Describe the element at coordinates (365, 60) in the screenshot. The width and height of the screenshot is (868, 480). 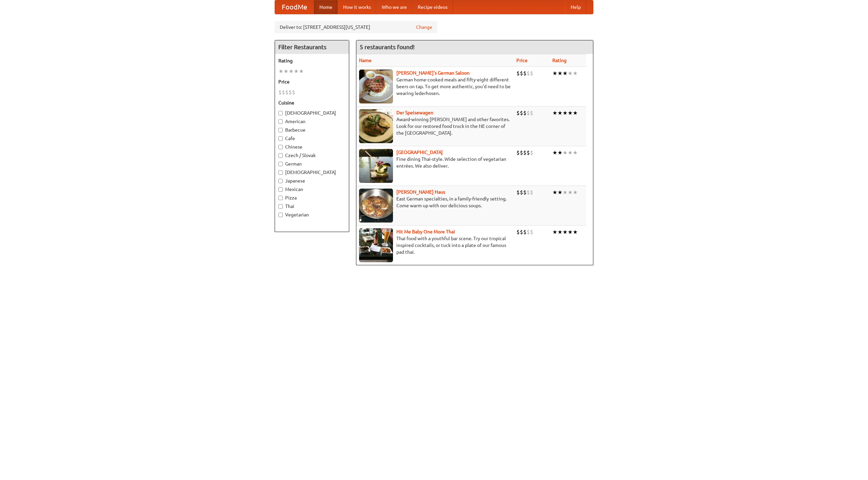
I see `a: Name` at that location.